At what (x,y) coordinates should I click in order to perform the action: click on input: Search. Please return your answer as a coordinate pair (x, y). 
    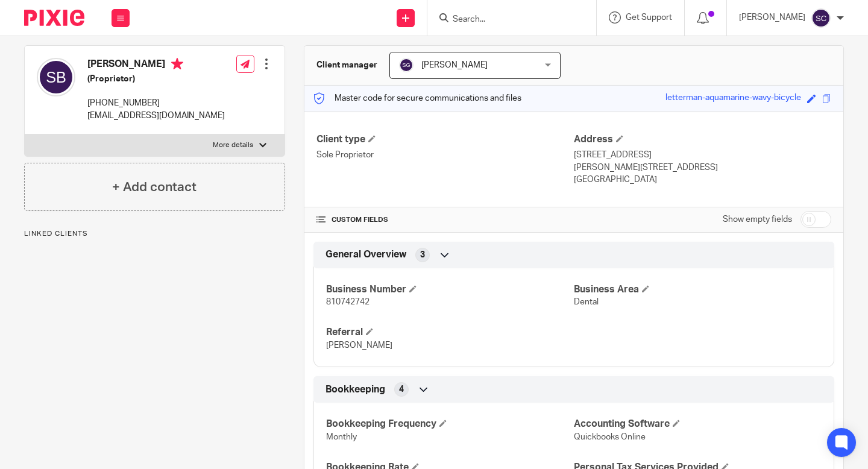
    Looking at the image, I should click on (505, 20).